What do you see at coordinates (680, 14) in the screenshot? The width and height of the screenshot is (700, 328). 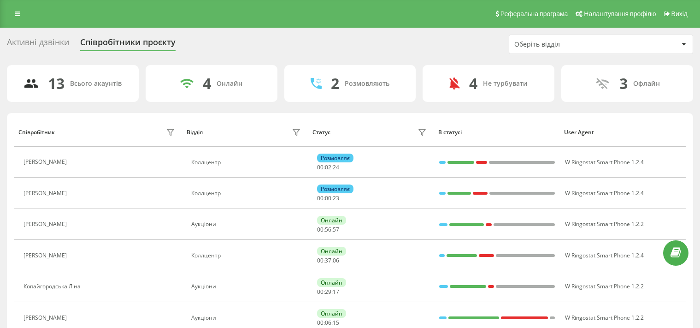 I see `span: Вихід` at bounding box center [680, 14].